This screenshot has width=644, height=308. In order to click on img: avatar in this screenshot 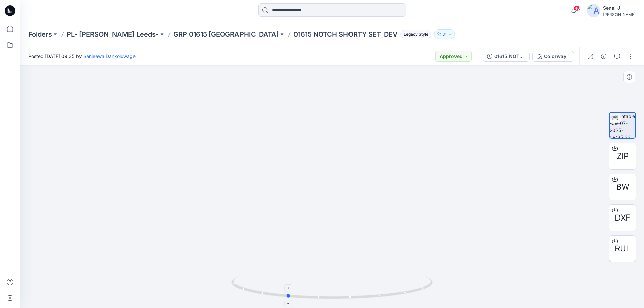, I will do `click(594, 11)`.